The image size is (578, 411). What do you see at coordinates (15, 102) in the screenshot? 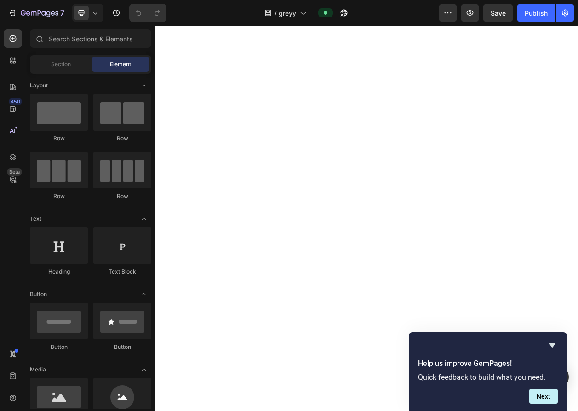
I see `div: 450` at bounding box center [15, 102].